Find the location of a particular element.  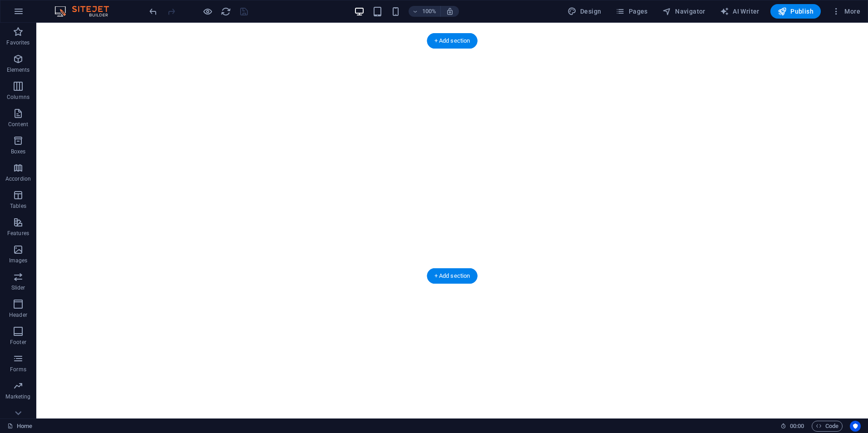

h6: Session time is located at coordinates (792, 427).